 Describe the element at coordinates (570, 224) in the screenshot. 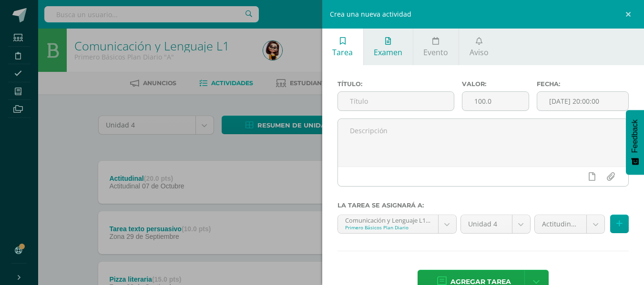

I see `a: Actitudinal (20.0%)` at that location.